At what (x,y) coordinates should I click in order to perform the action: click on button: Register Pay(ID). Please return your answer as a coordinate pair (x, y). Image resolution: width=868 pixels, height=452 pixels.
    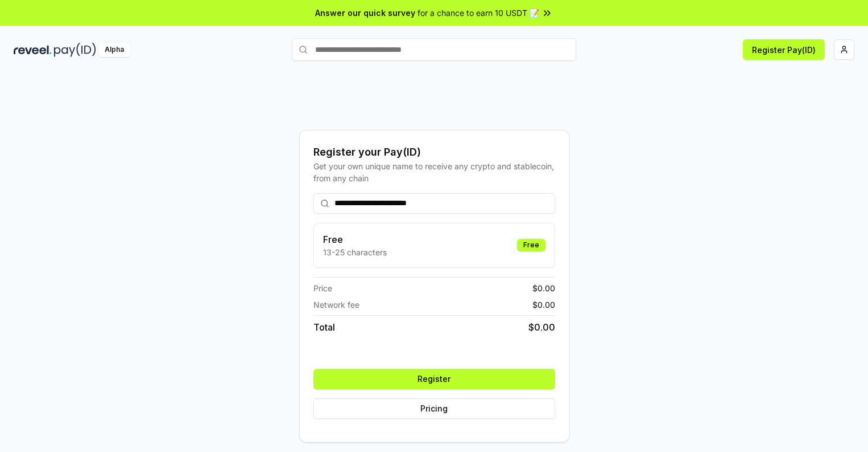
    Looking at the image, I should click on (784, 50).